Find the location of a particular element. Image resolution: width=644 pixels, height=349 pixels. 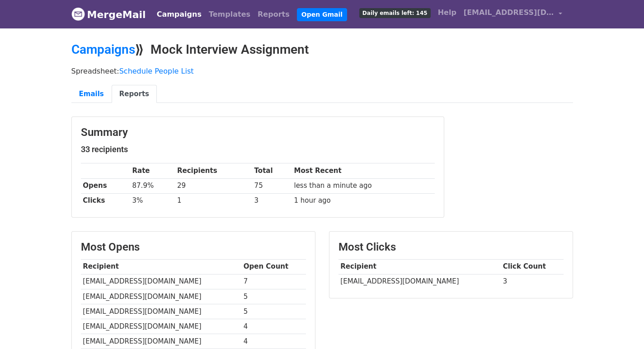

h3: Most Clicks is located at coordinates (451, 247).